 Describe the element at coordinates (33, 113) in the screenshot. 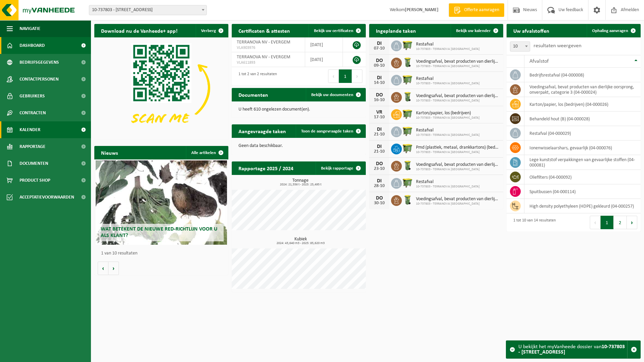

I see `span: Contracten` at that location.